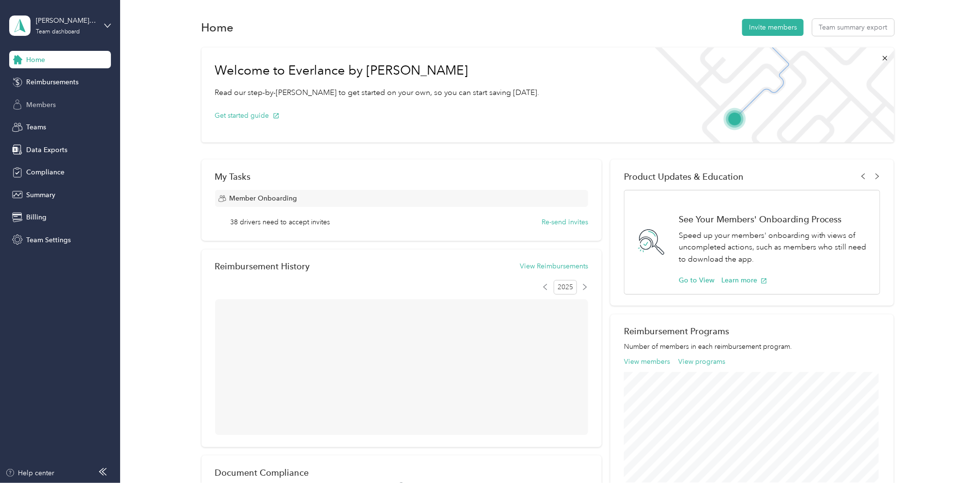  Describe the element at coordinates (853, 27) in the screenshot. I see `button: Team summary export` at that location.